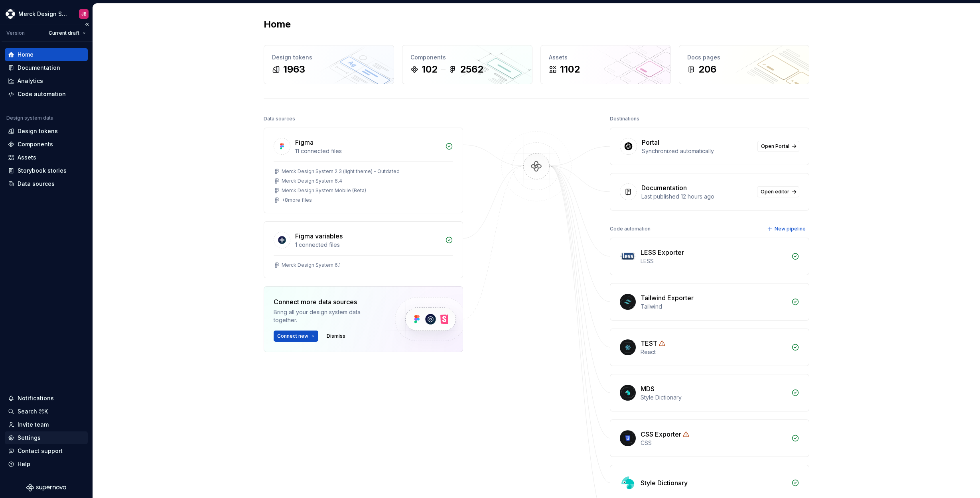 Image resolution: width=980 pixels, height=498 pixels. I want to click on div: LESS, so click(714, 261).